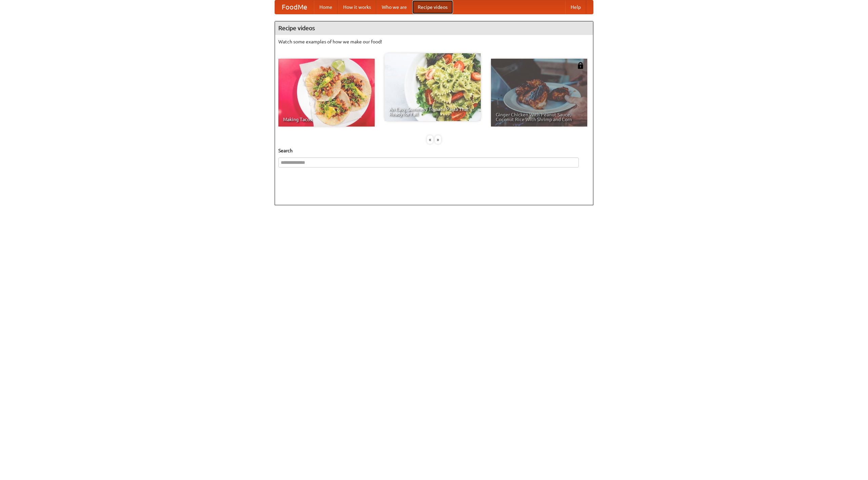 The width and height of the screenshot is (868, 480). Describe the element at coordinates (434, 150) in the screenshot. I see `h5: Search` at that location.